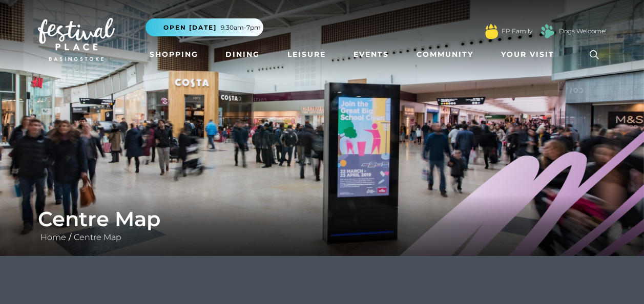 The height and width of the screenshot is (304, 644). I want to click on a: Centre Map, so click(97, 237).